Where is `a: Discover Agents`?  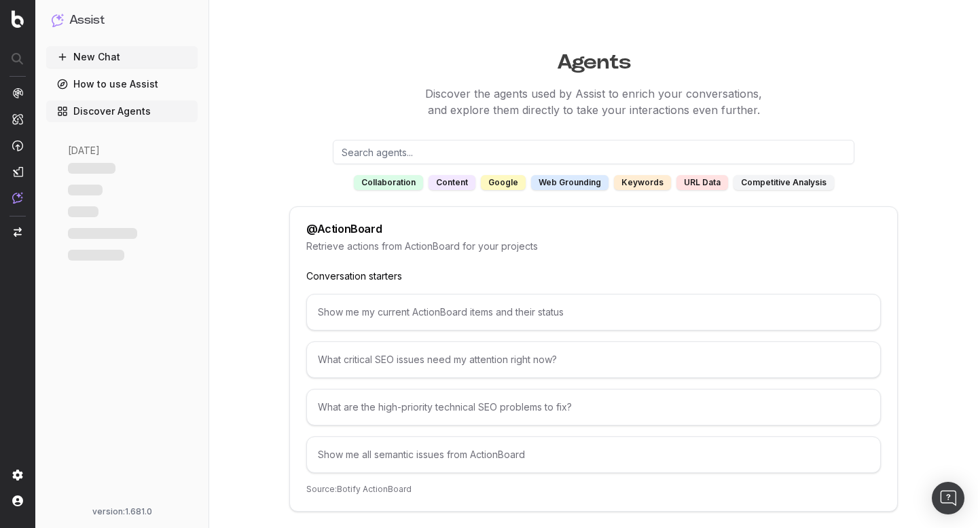 a: Discover Agents is located at coordinates (122, 111).